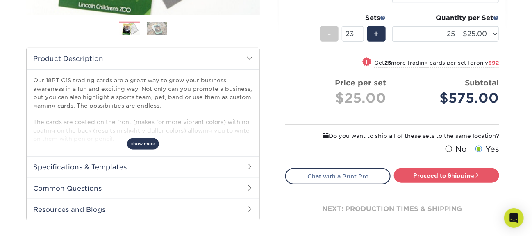  What do you see at coordinates (446, 176) in the screenshot?
I see `a: Proceed to Shipping` at bounding box center [446, 176].